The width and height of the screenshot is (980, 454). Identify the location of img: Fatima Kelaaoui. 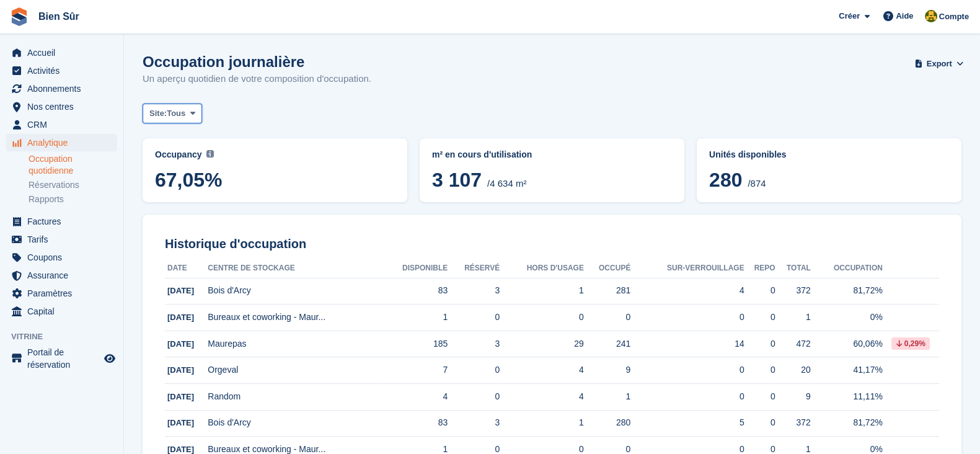
(931, 16).